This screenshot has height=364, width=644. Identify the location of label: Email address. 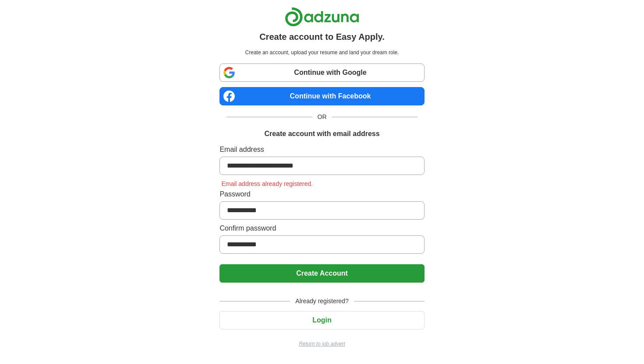
(321, 150).